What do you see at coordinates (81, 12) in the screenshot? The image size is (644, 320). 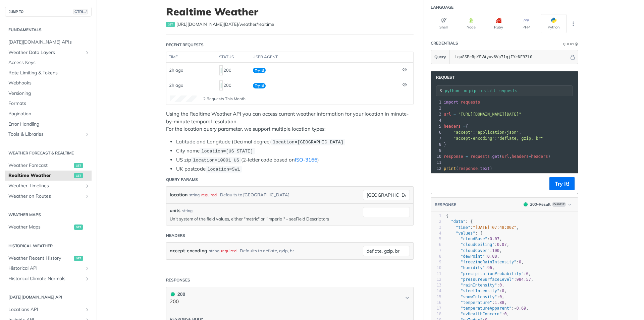 I see `span: CTRL-/` at bounding box center [81, 12].